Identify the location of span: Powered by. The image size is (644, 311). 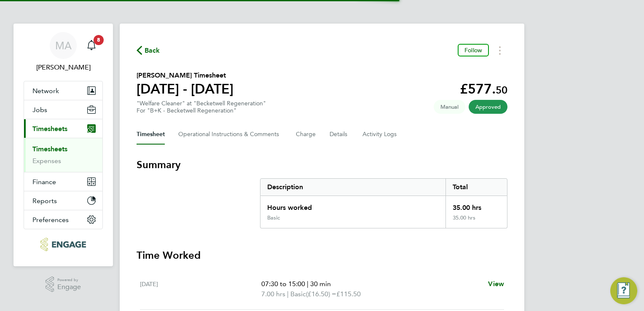
(69, 280).